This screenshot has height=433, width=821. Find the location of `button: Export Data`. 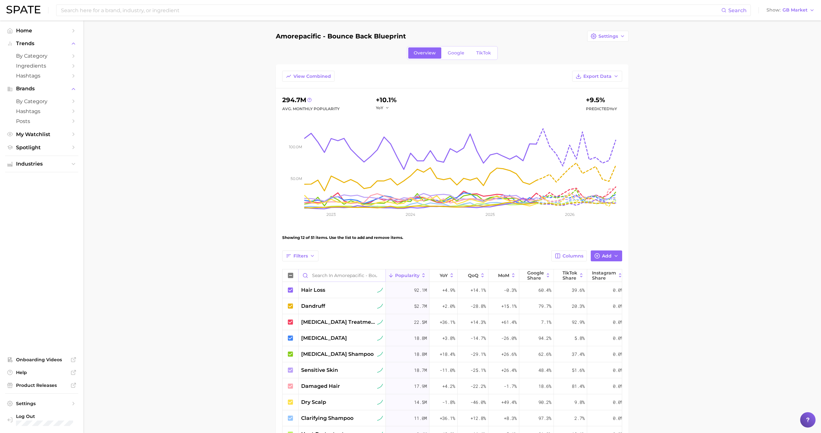

button: Export Data is located at coordinates (597, 76).